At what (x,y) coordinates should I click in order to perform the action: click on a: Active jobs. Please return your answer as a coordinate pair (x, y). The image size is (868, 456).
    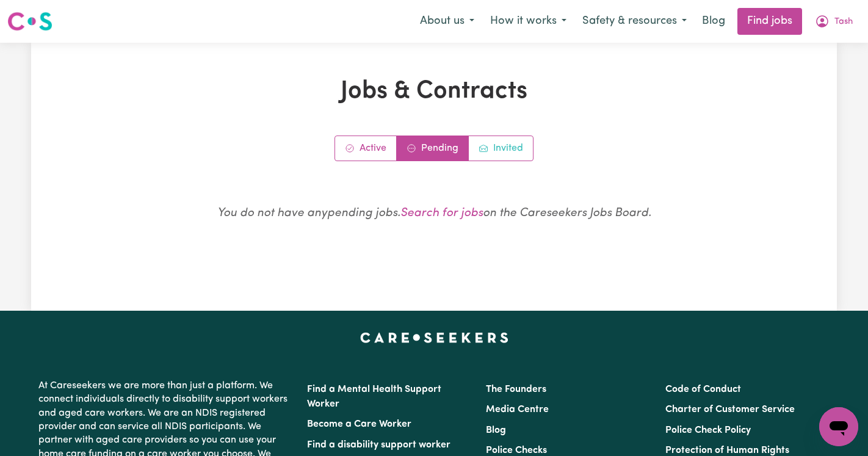
    Looking at the image, I should click on (366, 149).